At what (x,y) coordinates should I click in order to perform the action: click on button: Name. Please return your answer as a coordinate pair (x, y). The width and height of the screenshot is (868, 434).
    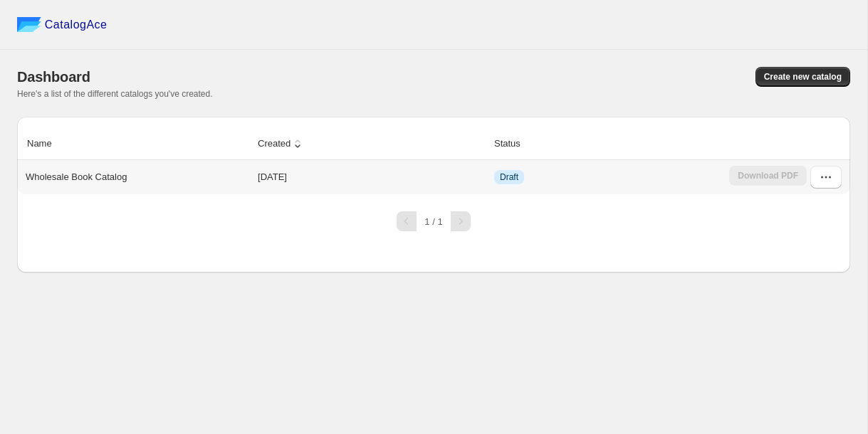
    Looking at the image, I should click on (46, 144).